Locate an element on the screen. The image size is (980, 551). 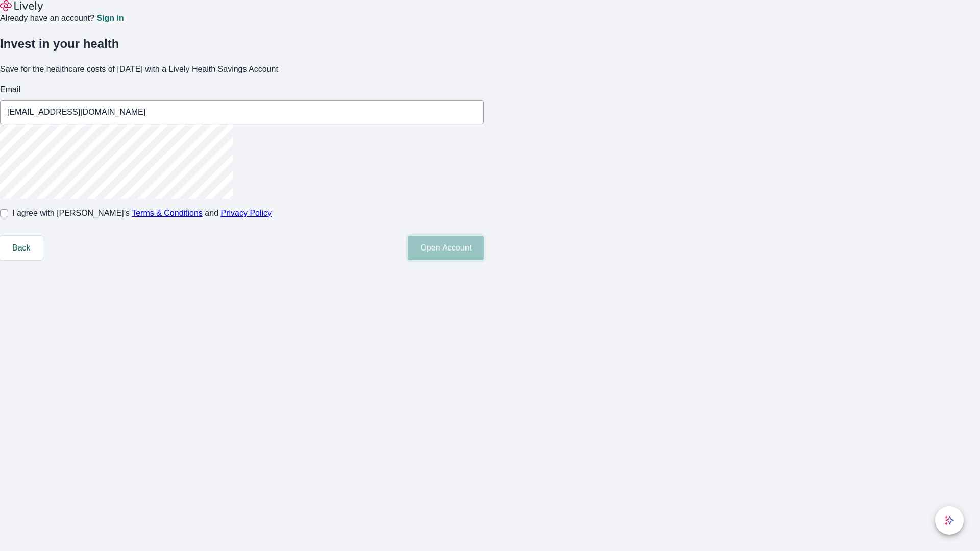
a: Terms & Conditions is located at coordinates (167, 213).